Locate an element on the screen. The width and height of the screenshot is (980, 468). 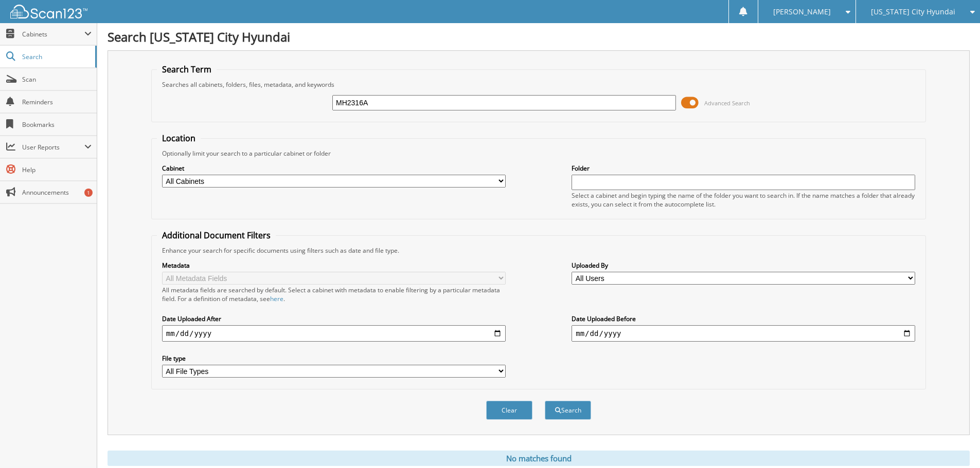
div: Enhance your search for specific documents using filters such as date and file type. is located at coordinates (539, 250).